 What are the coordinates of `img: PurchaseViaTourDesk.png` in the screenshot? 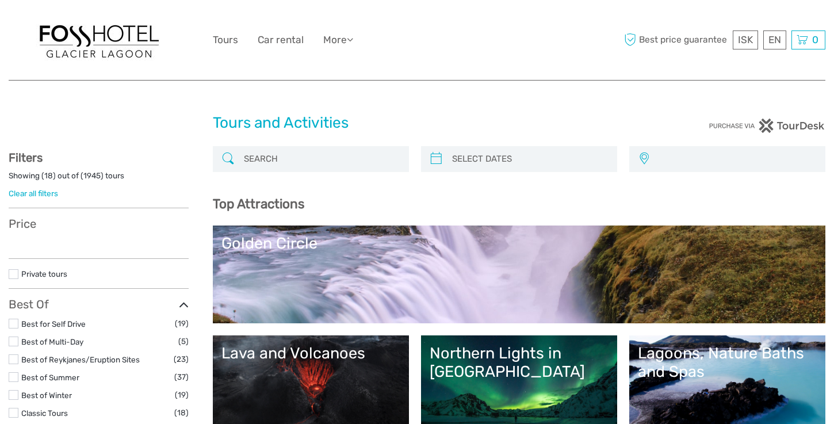 It's located at (767, 125).